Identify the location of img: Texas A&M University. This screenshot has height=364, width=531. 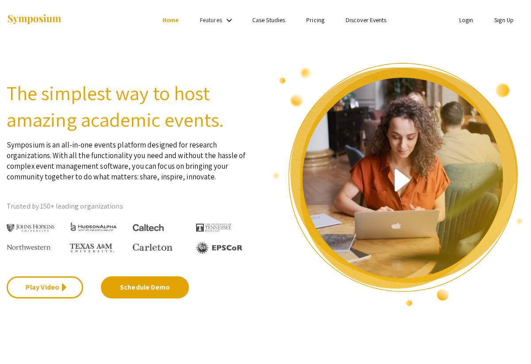
(92, 248).